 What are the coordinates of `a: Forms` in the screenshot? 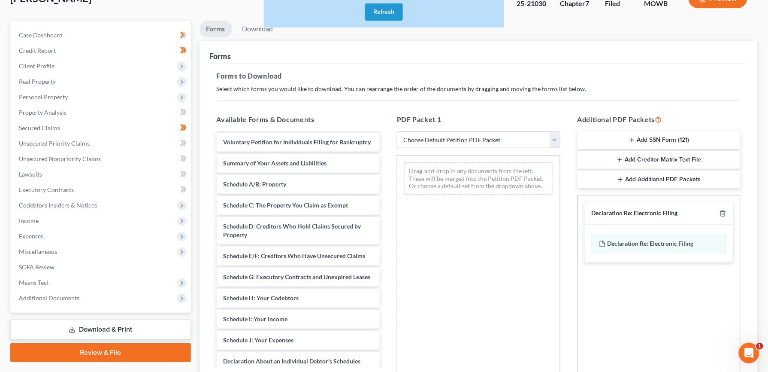 It's located at (216, 29).